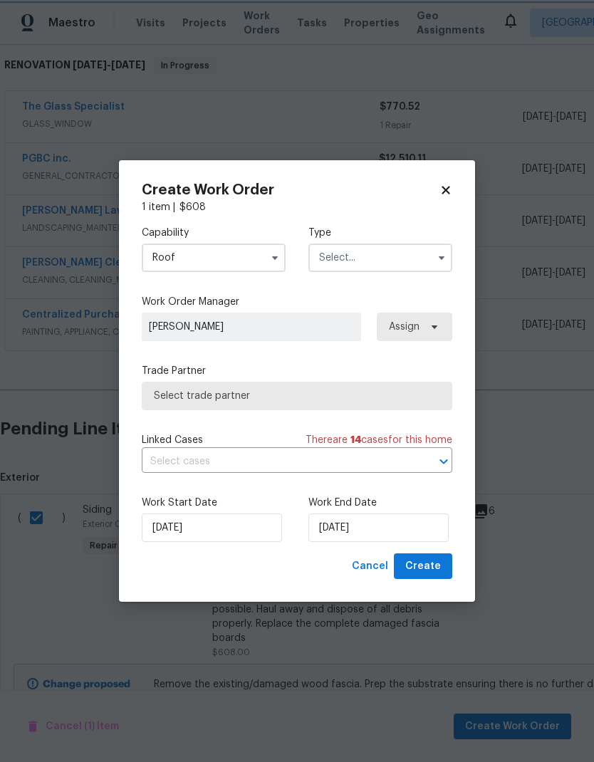  Describe the element at coordinates (214, 233) in the screenshot. I see `label: Capability` at that location.